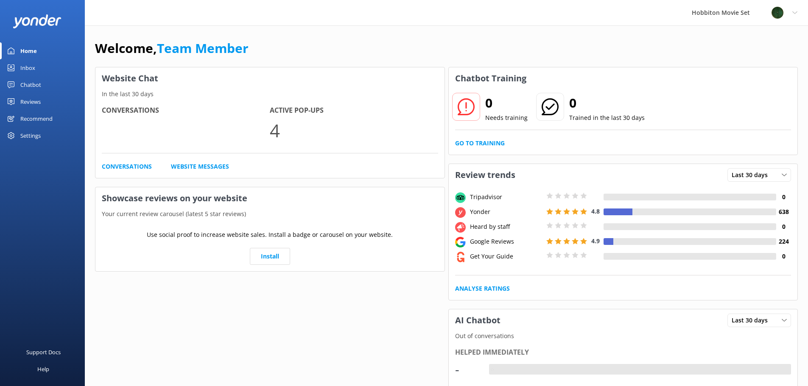 This screenshot has height=386, width=808. Describe the element at coordinates (270, 198) in the screenshot. I see `h3: Showcase reviews on your website` at that location.